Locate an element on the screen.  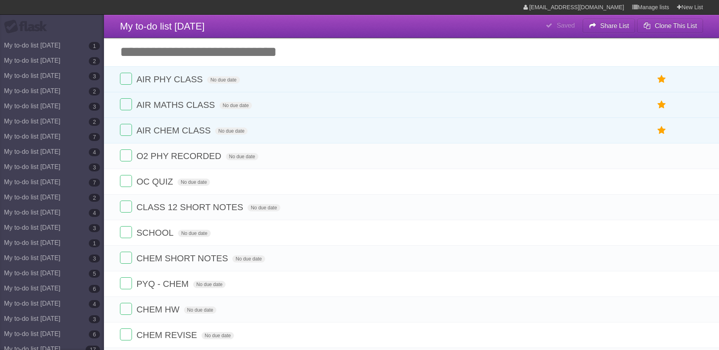
span: CHEM REVISE is located at coordinates (168, 335).